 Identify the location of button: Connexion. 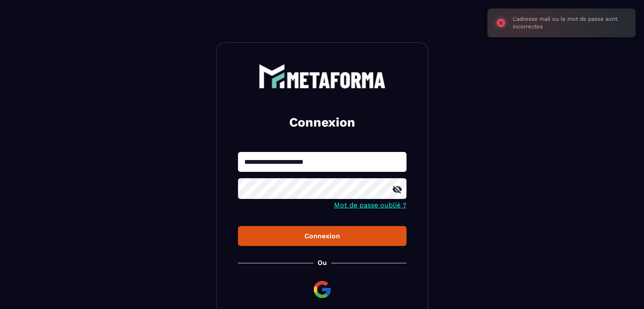
(322, 236).